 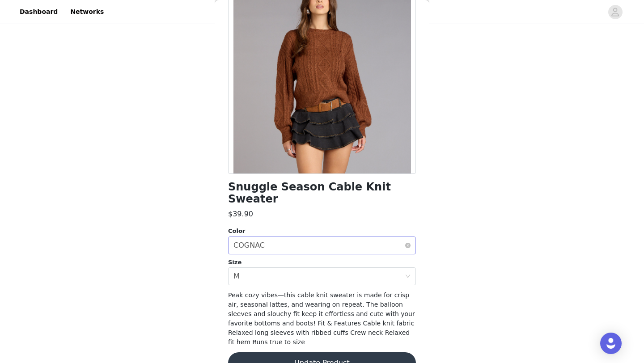 What do you see at coordinates (322, 263) in the screenshot?
I see `div: Size` at bounding box center [322, 263].